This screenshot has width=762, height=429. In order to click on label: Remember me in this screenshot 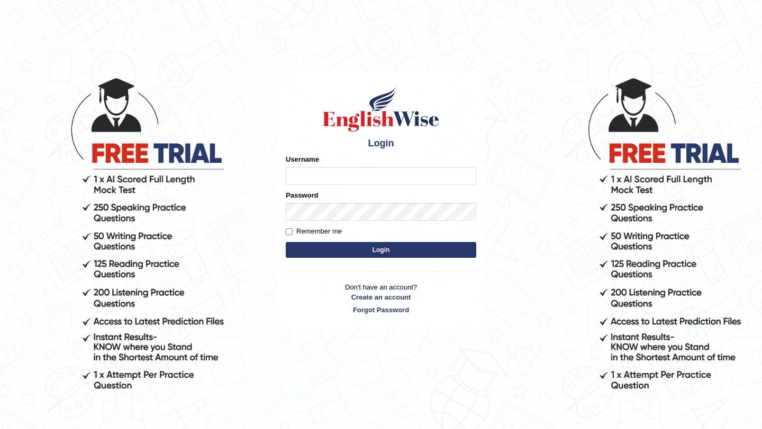, I will do `click(314, 232)`.